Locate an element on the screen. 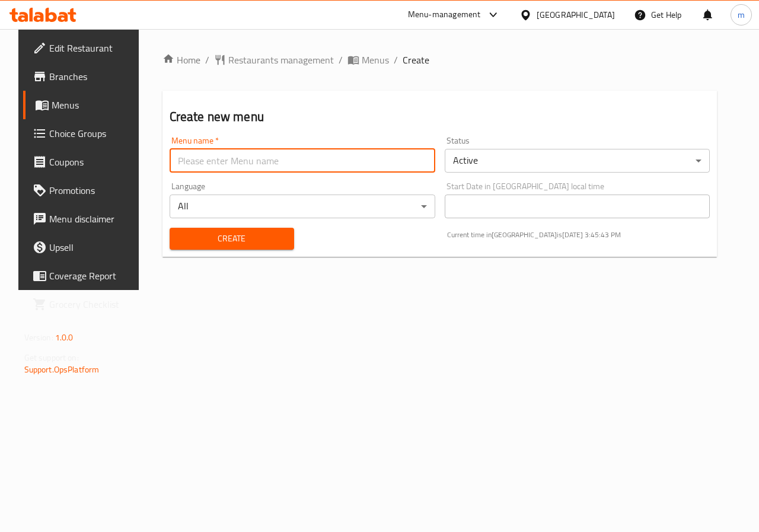 The image size is (759, 532). span: Coupons is located at coordinates (92, 162).